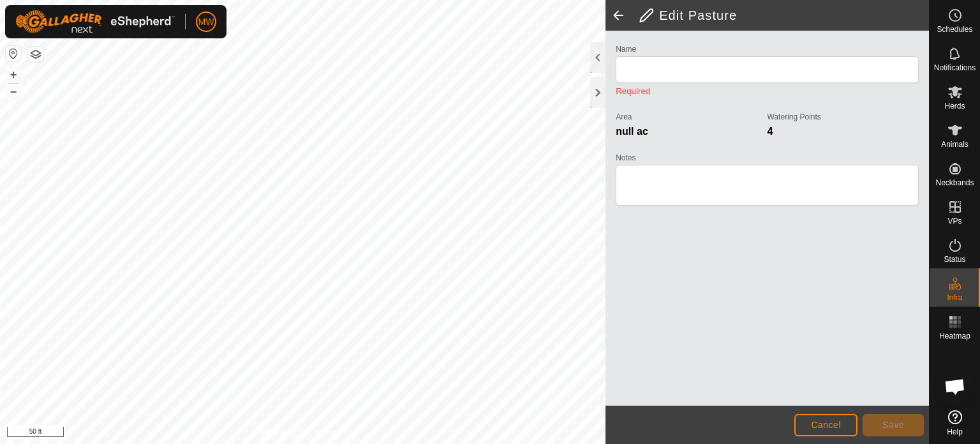  What do you see at coordinates (631, 131) in the screenshot?
I see `span: null ac` at bounding box center [631, 131].